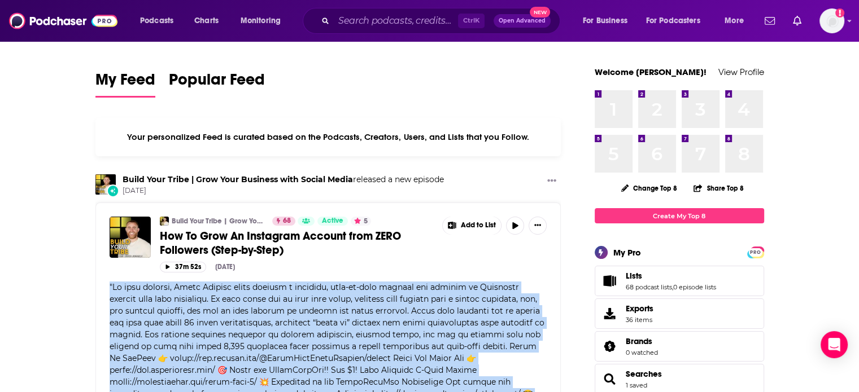 The height and width of the screenshot is (392, 859). Describe the element at coordinates (217, 83) in the screenshot. I see `span: Popular Feed` at that location.